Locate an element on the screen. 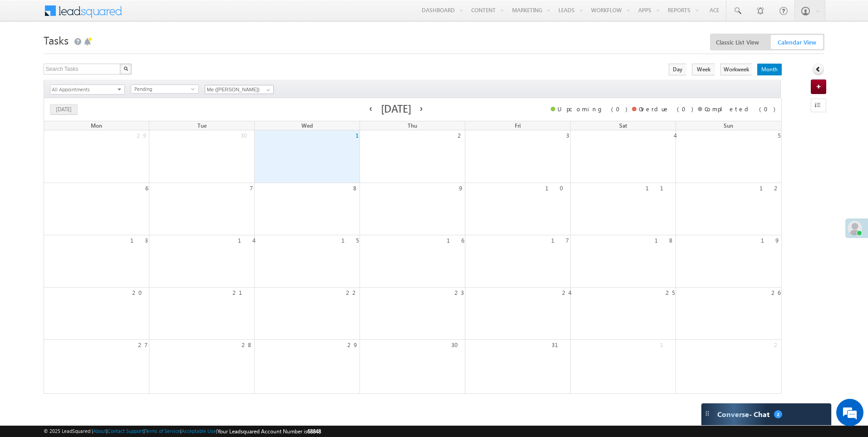  a: Contact Support is located at coordinates (125, 431).